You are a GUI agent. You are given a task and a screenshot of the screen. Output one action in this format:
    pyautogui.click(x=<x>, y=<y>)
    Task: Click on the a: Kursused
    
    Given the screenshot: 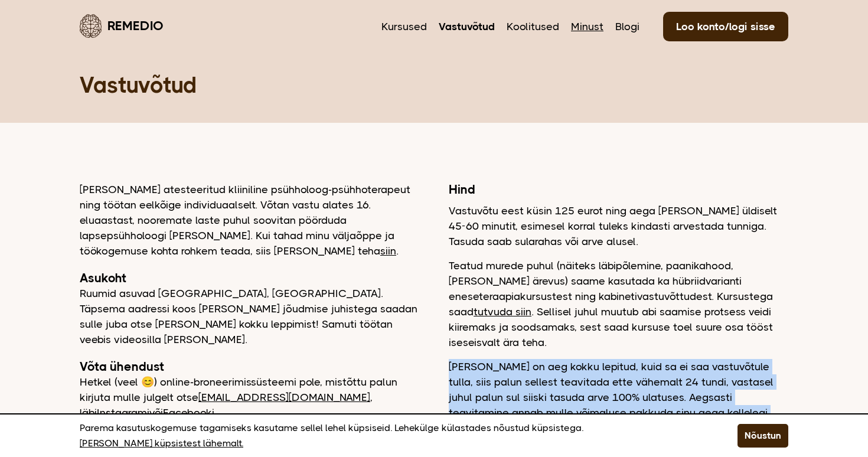 What is the action you would take?
    pyautogui.click(x=404, y=27)
    